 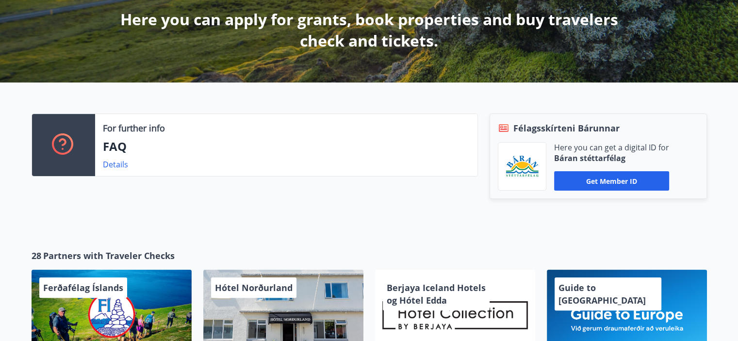 I want to click on button: Get member ID, so click(x=611, y=181).